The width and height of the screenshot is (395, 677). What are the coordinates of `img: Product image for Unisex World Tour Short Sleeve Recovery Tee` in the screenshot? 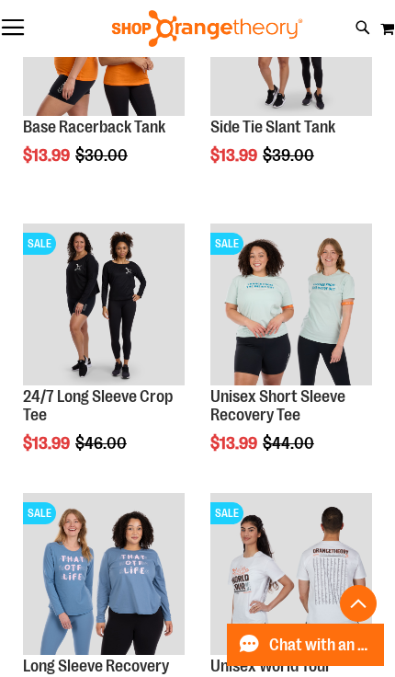 It's located at (291, 574).